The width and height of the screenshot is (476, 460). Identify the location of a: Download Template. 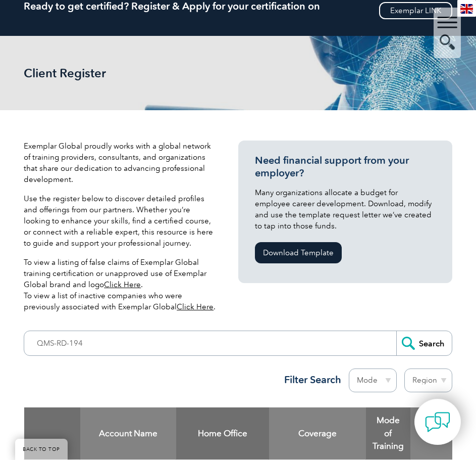
(298, 252).